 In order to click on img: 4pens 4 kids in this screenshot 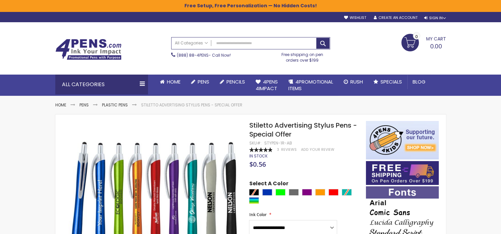, I will do `click(402, 140)`.